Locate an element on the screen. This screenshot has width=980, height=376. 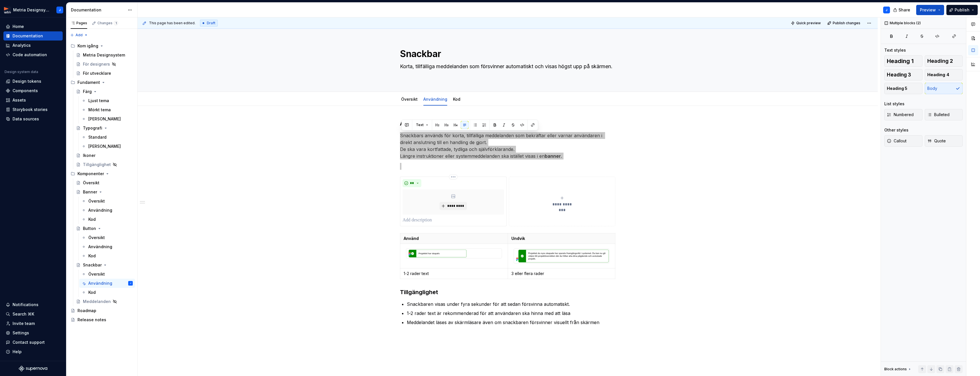
div: Meddelanden is located at coordinates (97, 302).